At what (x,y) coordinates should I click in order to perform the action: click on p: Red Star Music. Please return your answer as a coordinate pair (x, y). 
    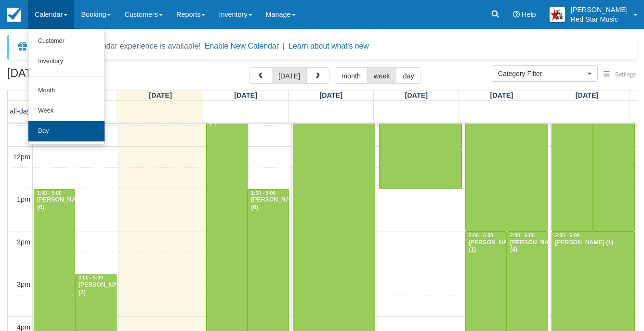
    Looking at the image, I should click on (599, 19).